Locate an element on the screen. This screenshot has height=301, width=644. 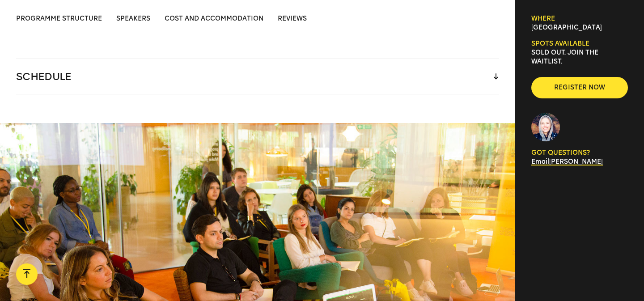
span: Speakers is located at coordinates (133, 18).